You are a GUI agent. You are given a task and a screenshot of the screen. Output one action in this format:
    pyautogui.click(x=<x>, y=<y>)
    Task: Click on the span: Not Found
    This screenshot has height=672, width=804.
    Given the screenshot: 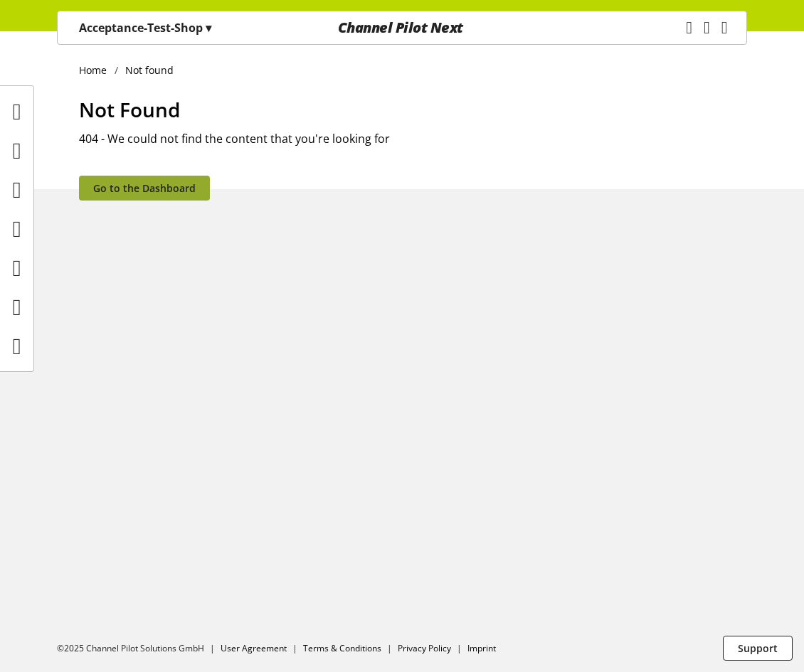 What is the action you would take?
    pyautogui.click(x=129, y=110)
    